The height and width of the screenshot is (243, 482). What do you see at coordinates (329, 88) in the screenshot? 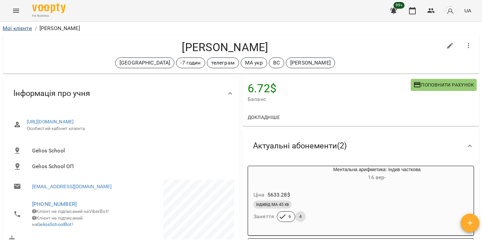
I see `h4: 6.72 $` at bounding box center [329, 88].